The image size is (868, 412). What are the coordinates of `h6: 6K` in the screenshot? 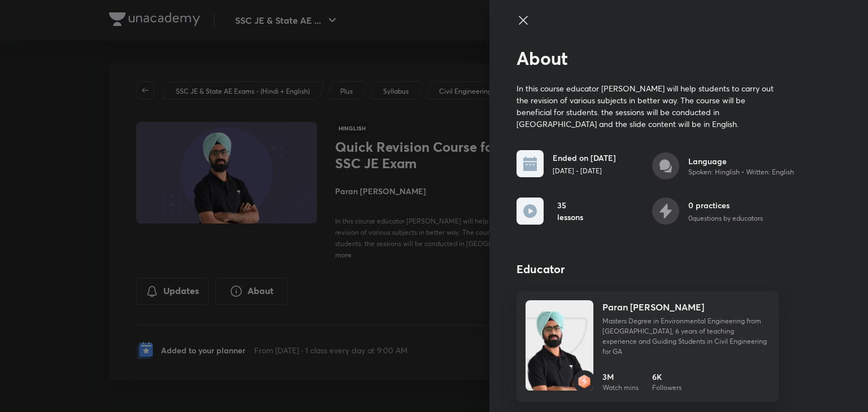 It's located at (667, 377).